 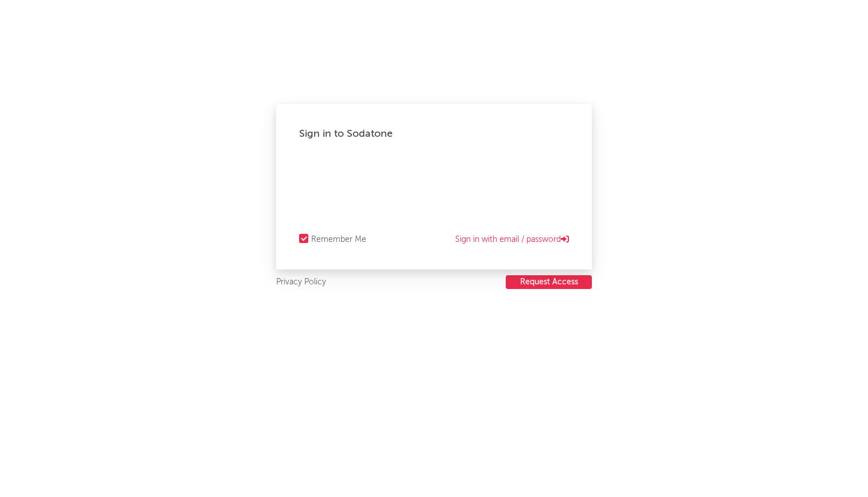 What do you see at coordinates (512, 240) in the screenshot?
I see `a: Sign in with email / password` at bounding box center [512, 240].